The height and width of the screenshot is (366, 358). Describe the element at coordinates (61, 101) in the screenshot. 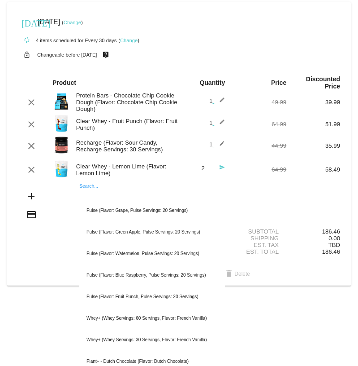

I see `img: Image-1-Carousel-Protein-Bar-CCD-transp.png` at that location.